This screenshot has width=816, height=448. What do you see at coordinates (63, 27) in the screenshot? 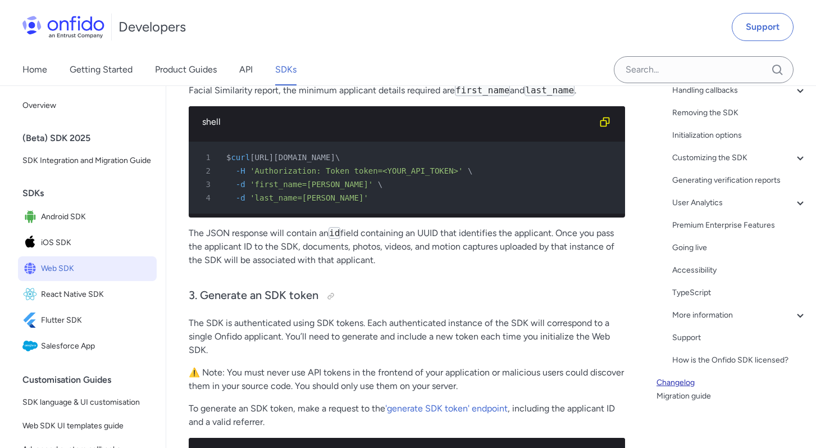
I see `img: Onfido Logo` at bounding box center [63, 27].